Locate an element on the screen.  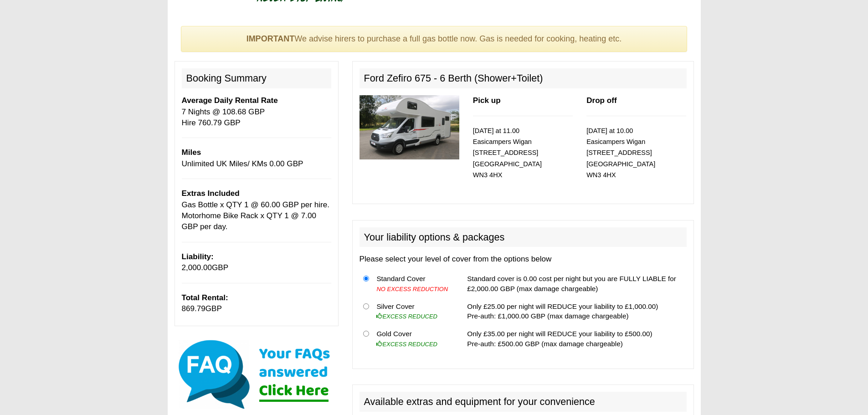
b: Pick up is located at coordinates (487, 100).